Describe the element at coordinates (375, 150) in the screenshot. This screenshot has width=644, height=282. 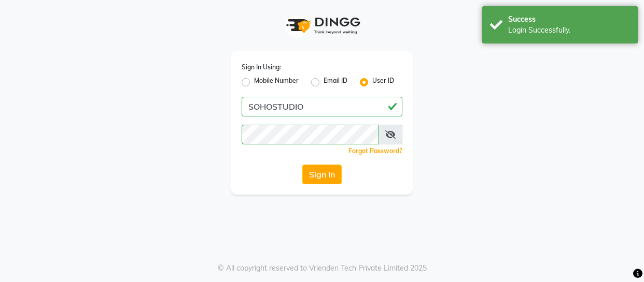
I see `a: Forgot Password?` at that location.